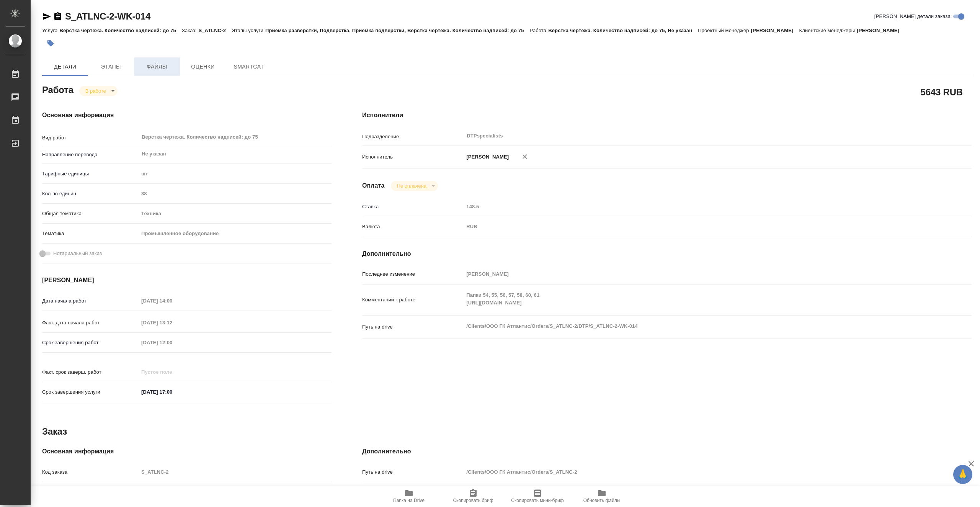  I want to click on p: Факт. срок заверш. работ, so click(91, 372).